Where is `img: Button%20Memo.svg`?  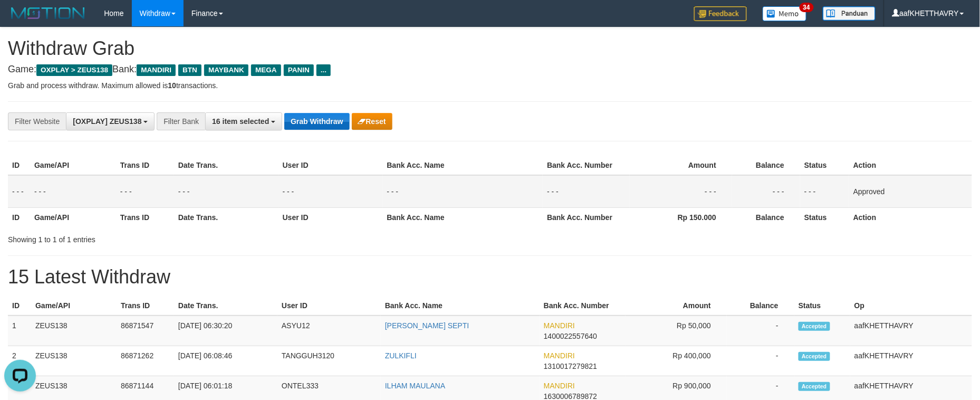 img: Button%20Memo.svg is located at coordinates (785, 14).